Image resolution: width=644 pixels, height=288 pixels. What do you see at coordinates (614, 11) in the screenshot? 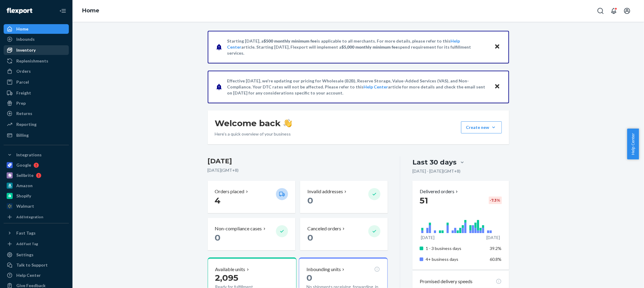
I see `button: Open notifications` at bounding box center [614, 11].